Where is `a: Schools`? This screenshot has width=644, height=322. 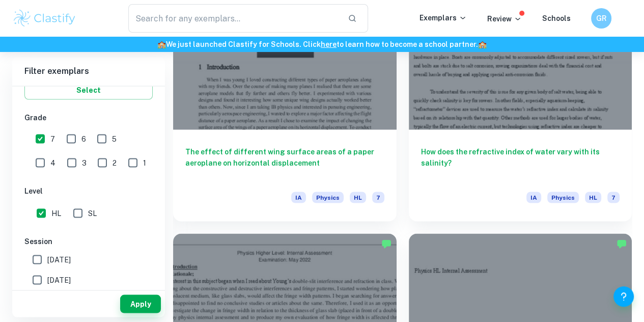
a: Schools is located at coordinates (557, 18).